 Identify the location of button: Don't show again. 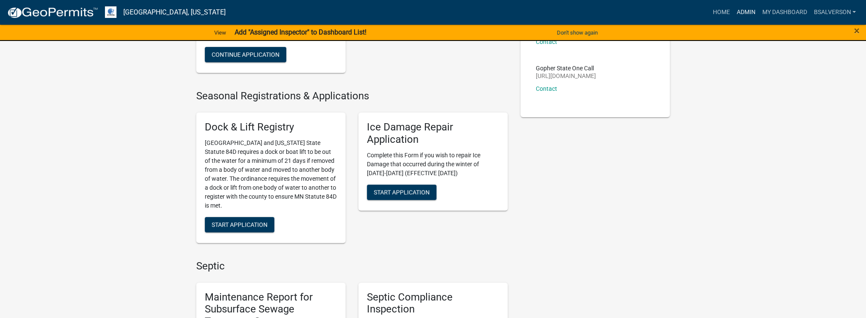
(577, 32).